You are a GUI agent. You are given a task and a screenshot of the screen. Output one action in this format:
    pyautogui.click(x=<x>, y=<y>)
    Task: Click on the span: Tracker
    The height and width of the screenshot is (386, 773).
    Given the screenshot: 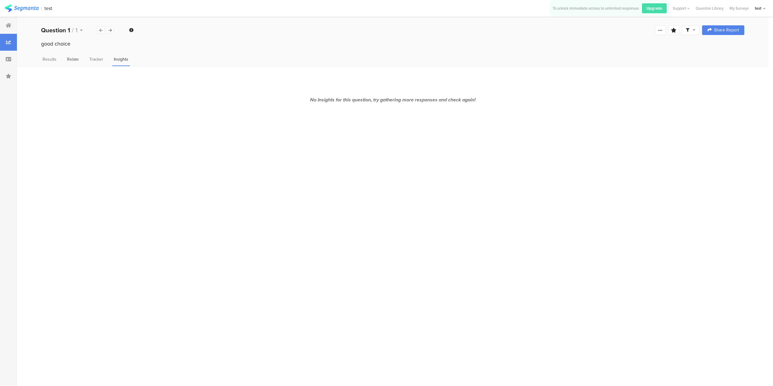 What is the action you would take?
    pyautogui.click(x=96, y=59)
    